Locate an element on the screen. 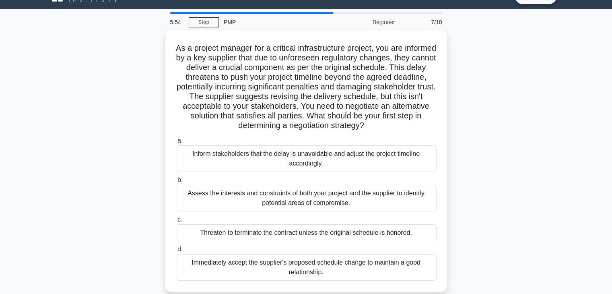  span: b. is located at coordinates (180, 180).